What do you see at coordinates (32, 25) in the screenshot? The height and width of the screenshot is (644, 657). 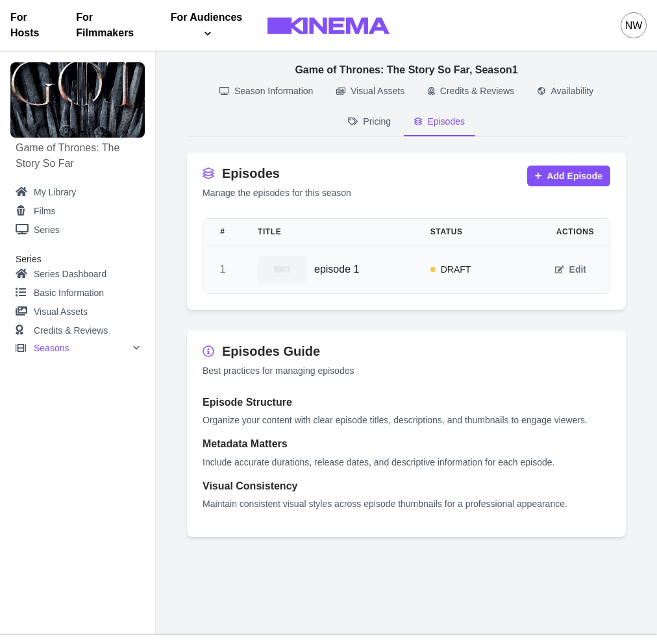 I see `a: For Hosts` at bounding box center [32, 25].